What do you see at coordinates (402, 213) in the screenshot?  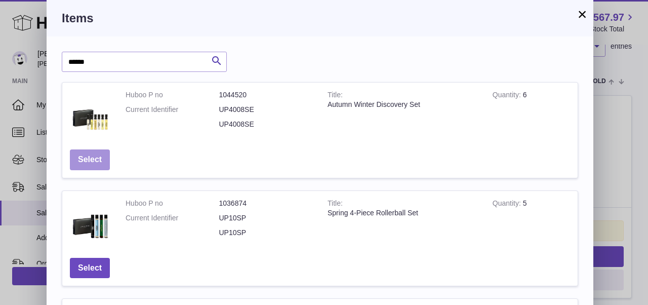 I see `div: Spring 4-Piece Rollerball Set` at bounding box center [402, 213].